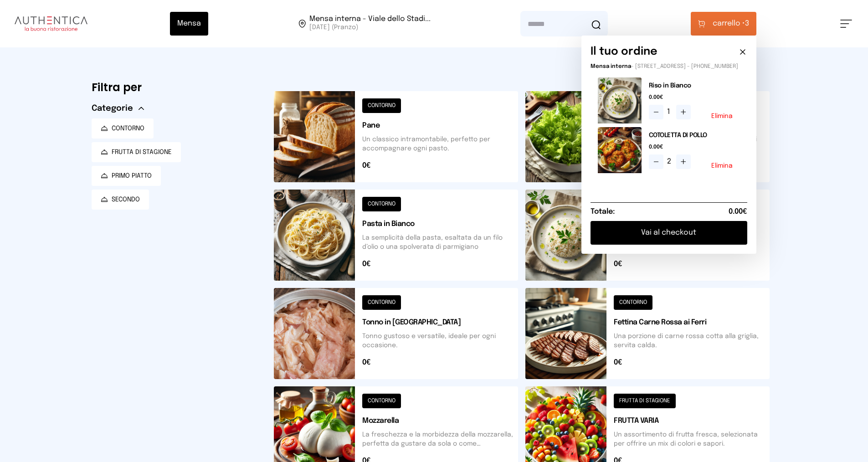 This screenshot has width=868, height=462. Describe the element at coordinates (51, 24) in the screenshot. I see `img: logo.8f33a47.png` at that location.